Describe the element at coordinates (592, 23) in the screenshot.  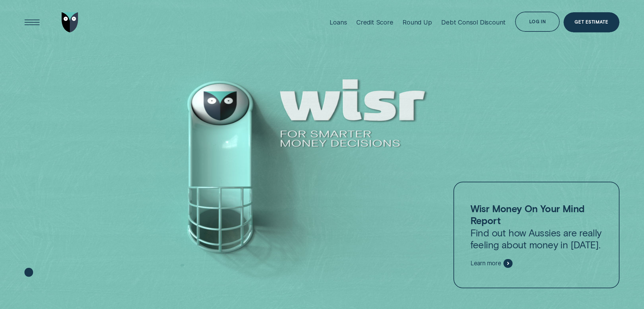
I see `a: Get Estimate` at that location.